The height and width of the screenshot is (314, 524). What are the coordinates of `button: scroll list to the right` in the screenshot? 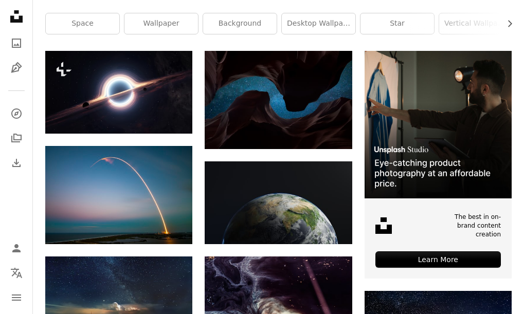 It's located at (506, 24).